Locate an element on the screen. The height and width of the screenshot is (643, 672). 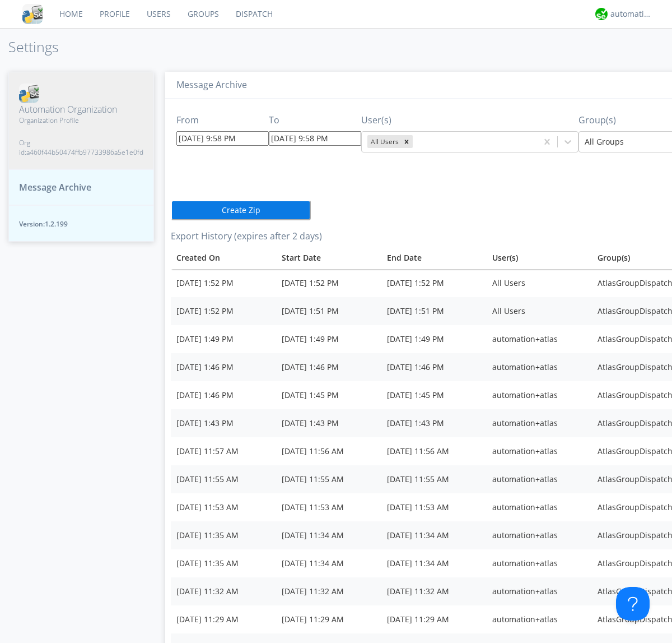
h3: To is located at coordinates (314, 121).